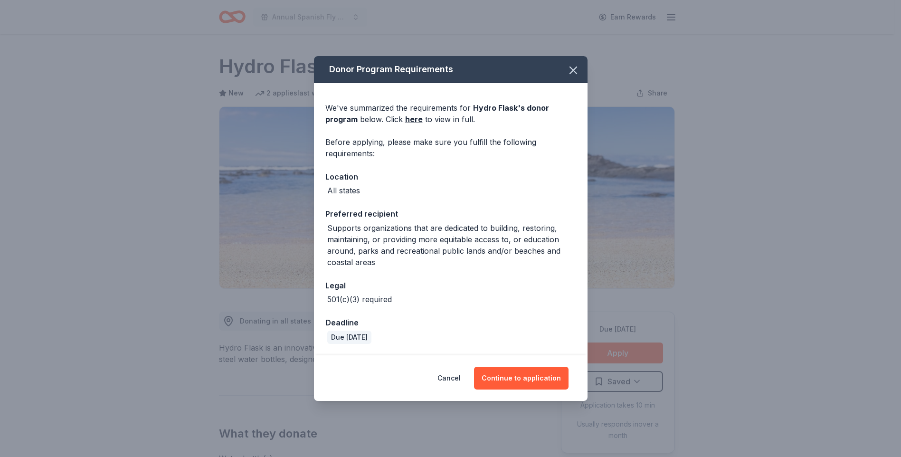  I want to click on div: Preferred recipient, so click(451, 214).